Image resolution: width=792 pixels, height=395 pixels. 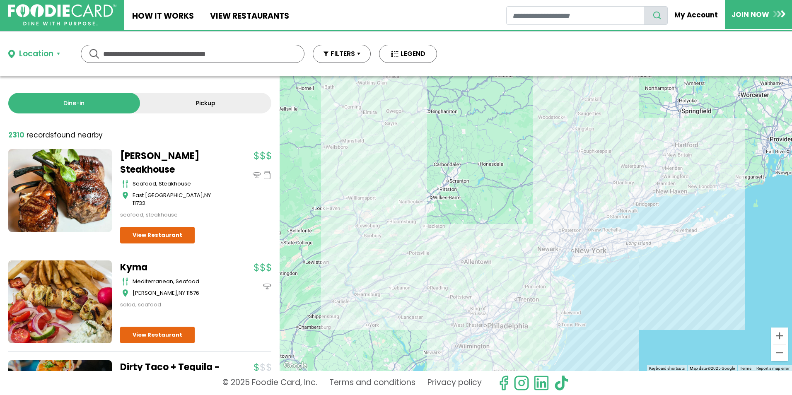 What do you see at coordinates (504, 383) in the screenshot?
I see `svg: check us out on facebook` at bounding box center [504, 383].